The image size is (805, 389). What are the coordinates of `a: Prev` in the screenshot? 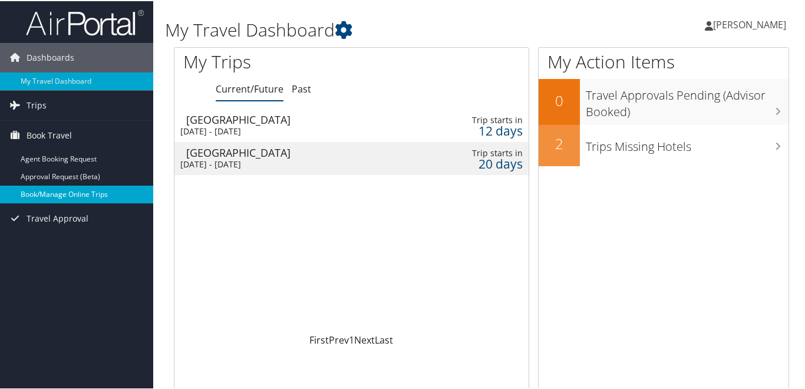 It's located at (339, 339).